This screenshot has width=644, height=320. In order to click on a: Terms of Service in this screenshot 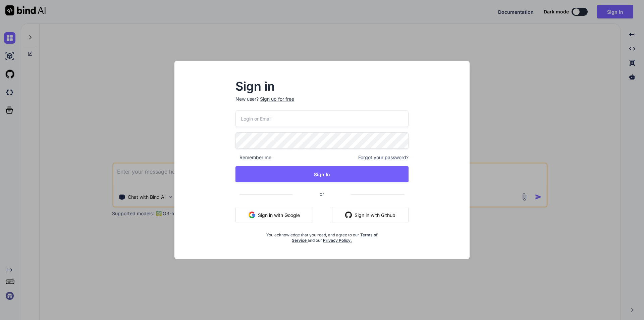, I will do `click(335, 237)`.